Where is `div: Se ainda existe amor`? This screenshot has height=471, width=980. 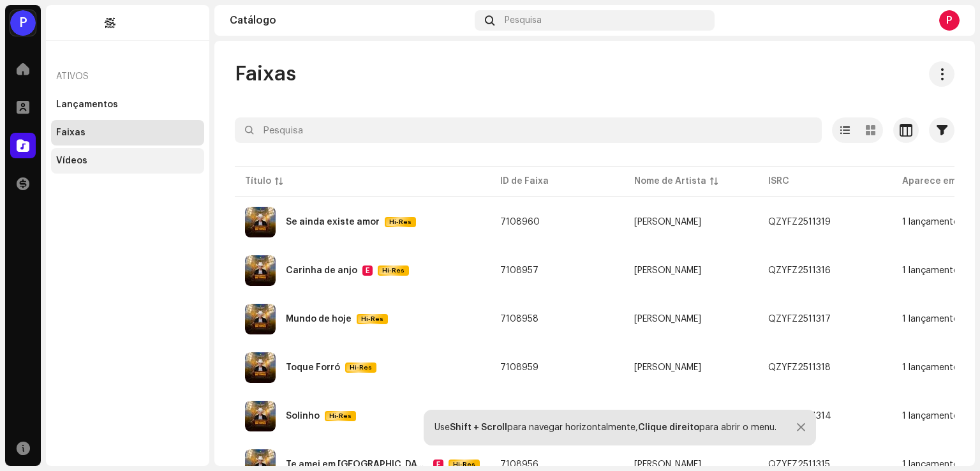
div: Se ainda existe amor is located at coordinates (332, 222).